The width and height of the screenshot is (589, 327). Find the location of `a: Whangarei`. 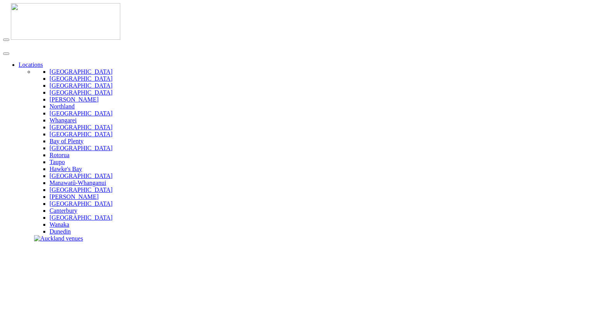

a: Whangarei is located at coordinates (63, 120).